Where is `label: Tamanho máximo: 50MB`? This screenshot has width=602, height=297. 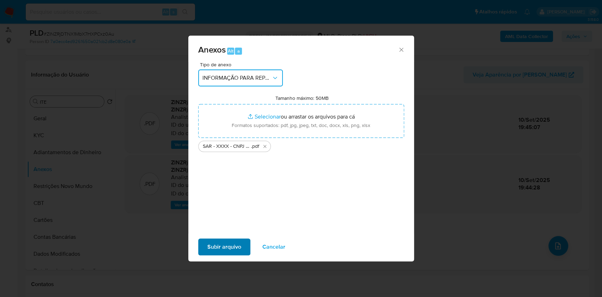
label: Tamanho máximo: 50MB is located at coordinates (302, 98).